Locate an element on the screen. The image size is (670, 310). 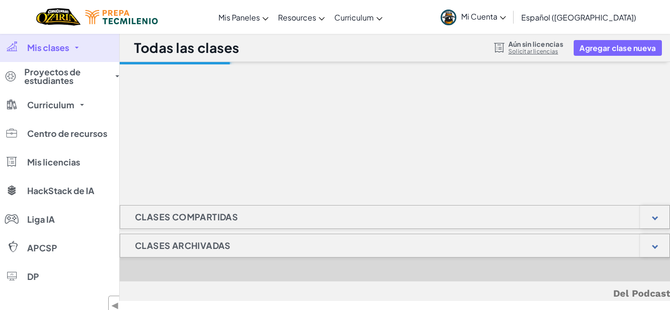
a: Mi Cuenta is located at coordinates (473, 17).